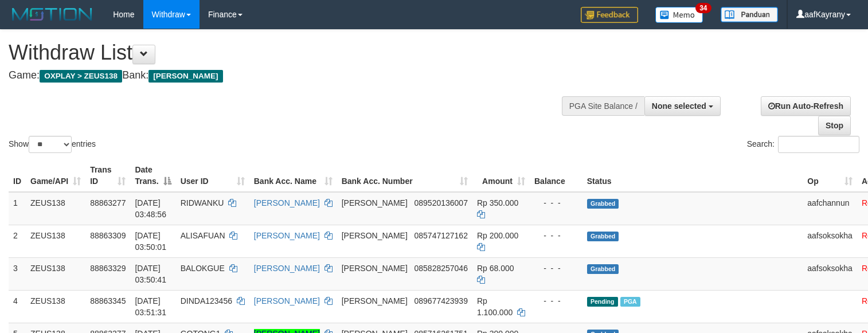 Image resolution: width=868 pixels, height=333 pixels. Describe the element at coordinates (17, 306) in the screenshot. I see `td: 4` at that location.